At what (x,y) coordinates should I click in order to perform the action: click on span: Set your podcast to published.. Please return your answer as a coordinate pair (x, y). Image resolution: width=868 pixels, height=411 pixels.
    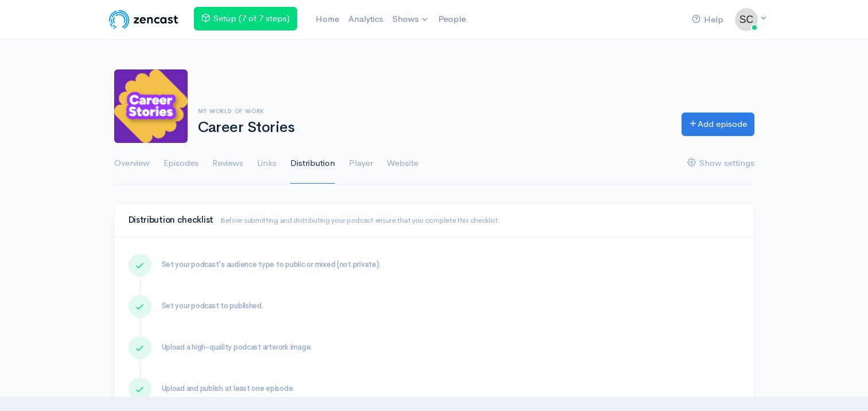
    Looking at the image, I should click on (212, 305).